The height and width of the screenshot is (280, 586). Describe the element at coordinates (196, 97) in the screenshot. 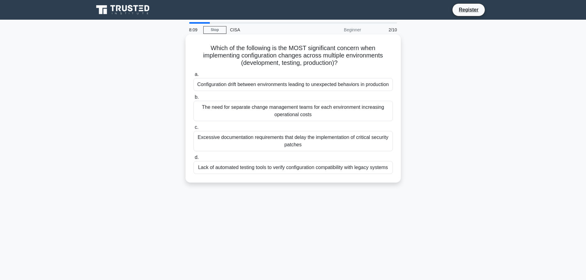

I see `span: b.` at that location.